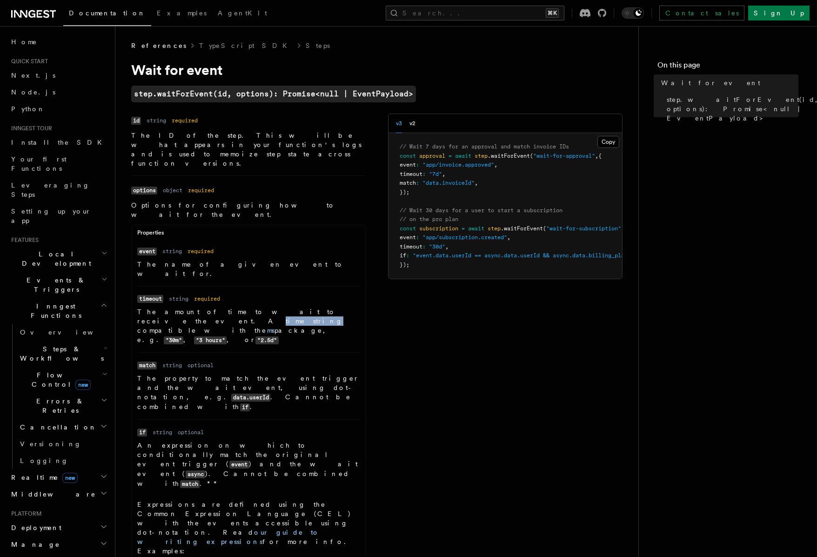  I want to click on span: Quick start, so click(27, 61).